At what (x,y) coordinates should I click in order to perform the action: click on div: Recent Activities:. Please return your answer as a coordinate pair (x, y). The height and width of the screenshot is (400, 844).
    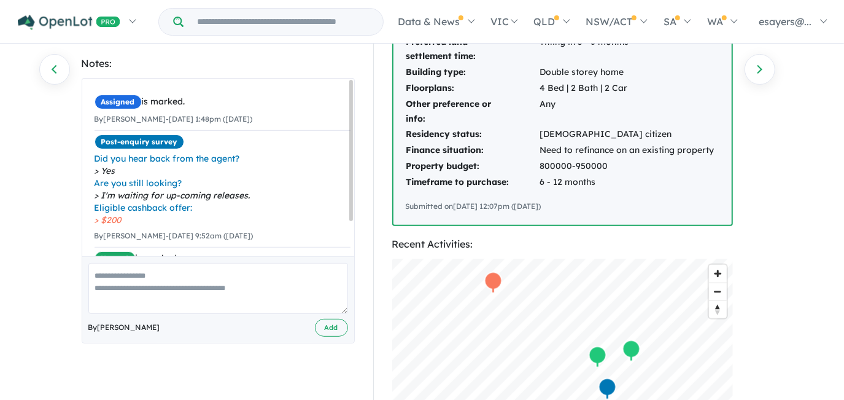
    Looking at the image, I should click on (562, 244).